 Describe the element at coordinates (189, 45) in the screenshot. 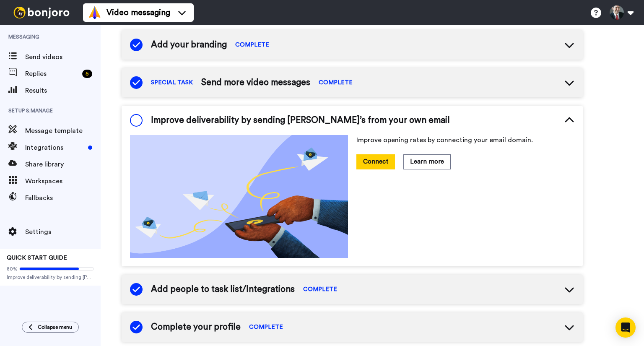

I see `span: Add your branding` at that location.